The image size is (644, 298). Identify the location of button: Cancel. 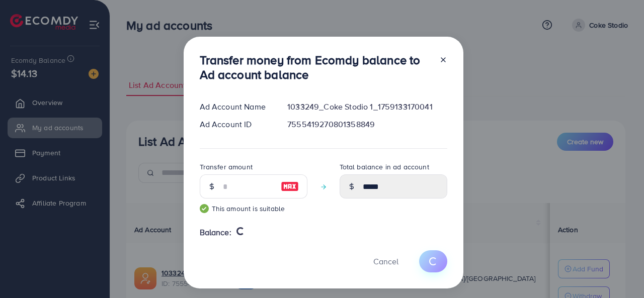
(386, 261).